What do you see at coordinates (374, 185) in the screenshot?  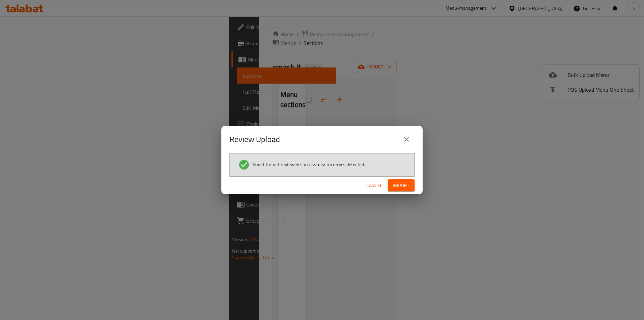 I see `button: Cancel` at bounding box center [374, 185].